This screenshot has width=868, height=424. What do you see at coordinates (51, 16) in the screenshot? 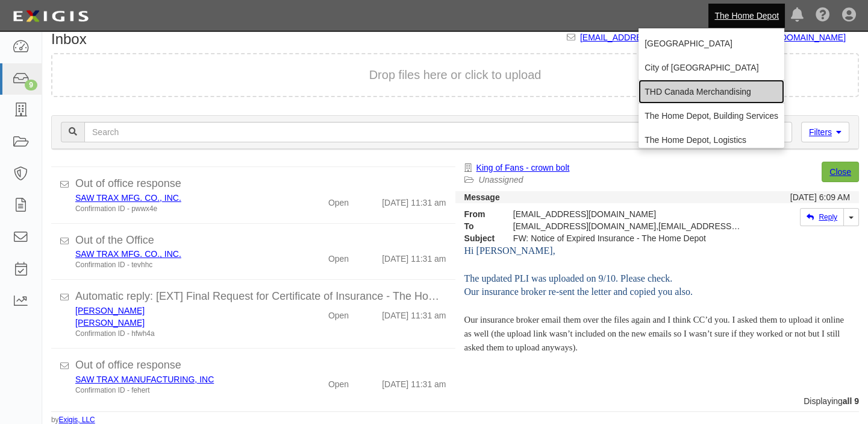
I see `img: logo-5460c22ac91f19d4615b14bd174203de0afe785f0fc80cf4dbbc73dc1793850b.png` at bounding box center [51, 16].